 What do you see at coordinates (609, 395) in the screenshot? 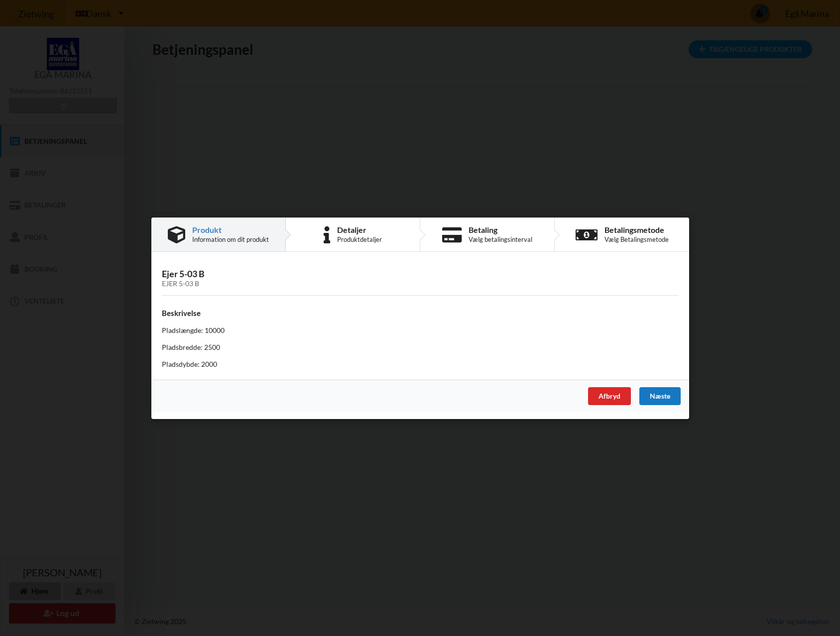
I see `div: Afbryd` at bounding box center [609, 395].